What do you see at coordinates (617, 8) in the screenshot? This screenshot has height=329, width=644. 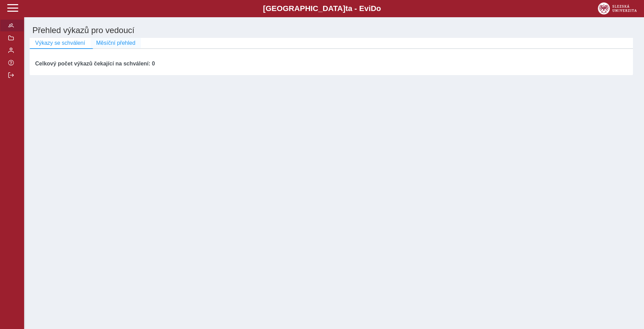 I see `img: logo_web_su.png` at bounding box center [617, 8].